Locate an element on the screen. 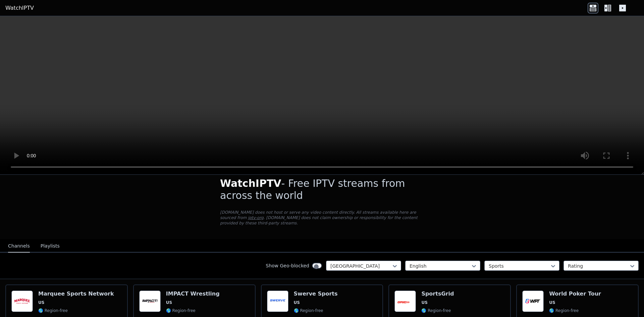 This screenshot has height=317, width=644. h6: Marquee Sports Network is located at coordinates (77, 294).